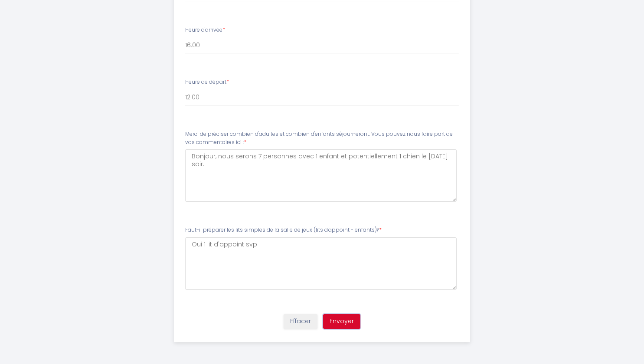 This screenshot has height=364, width=644. What do you see at coordinates (206, 82) in the screenshot?
I see `label: Heure de départ` at bounding box center [206, 82].